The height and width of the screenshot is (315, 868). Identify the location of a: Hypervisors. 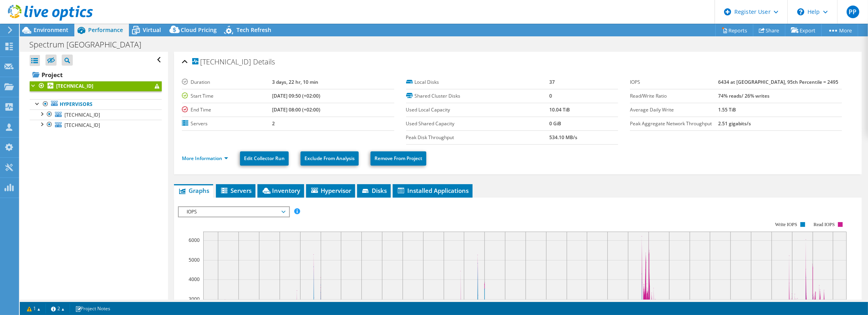
(96, 104).